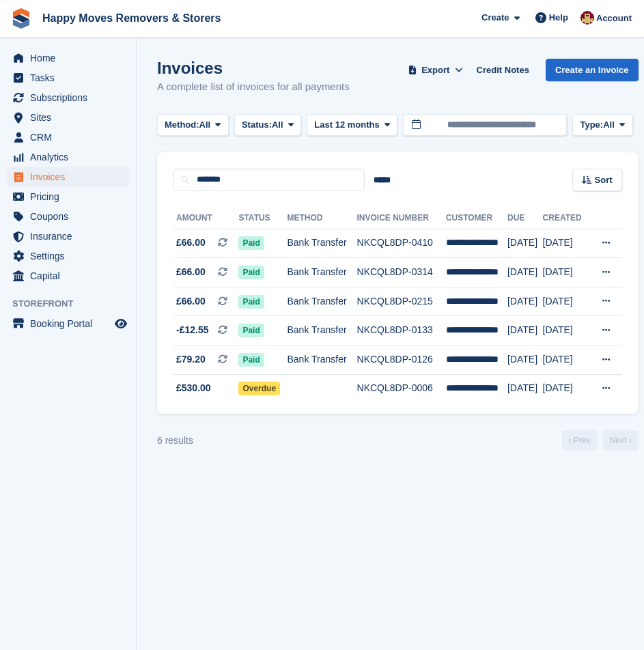 The width and height of the screenshot is (644, 650). I want to click on span: Export, so click(435, 70).